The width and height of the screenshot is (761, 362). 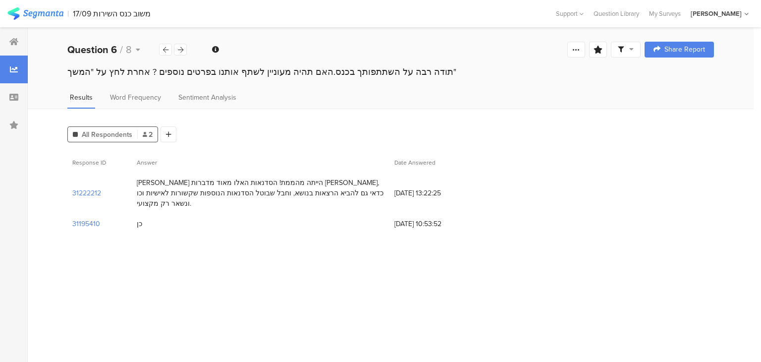 I want to click on div: Support, so click(x=570, y=13).